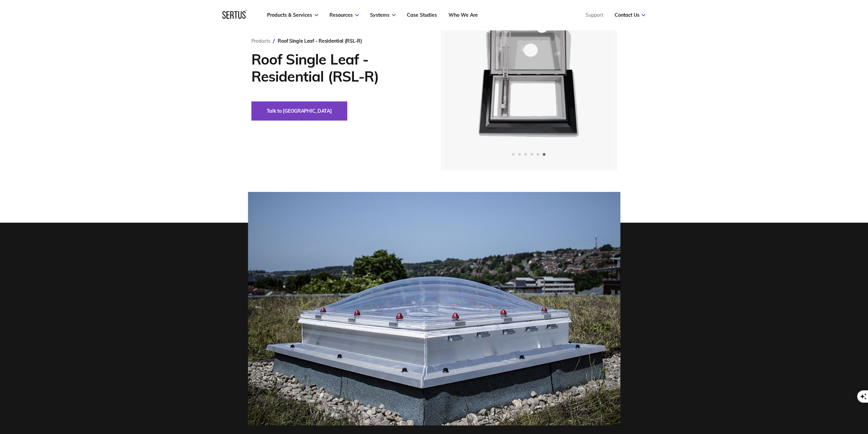 The width and height of the screenshot is (868, 434). Describe the element at coordinates (335, 68) in the screenshot. I see `h1: Roof Single Leaf - Residential (RSL-R)` at that location.